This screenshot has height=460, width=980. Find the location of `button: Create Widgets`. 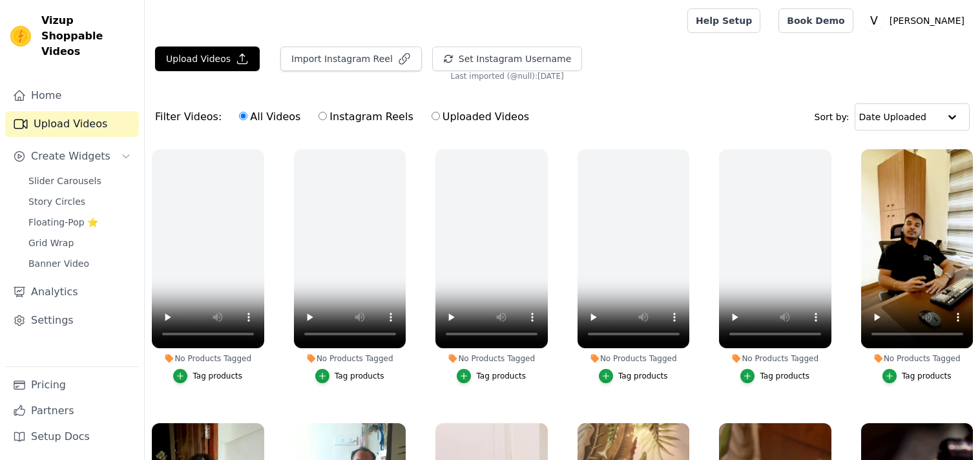

button: Create Widgets is located at coordinates (72, 157).